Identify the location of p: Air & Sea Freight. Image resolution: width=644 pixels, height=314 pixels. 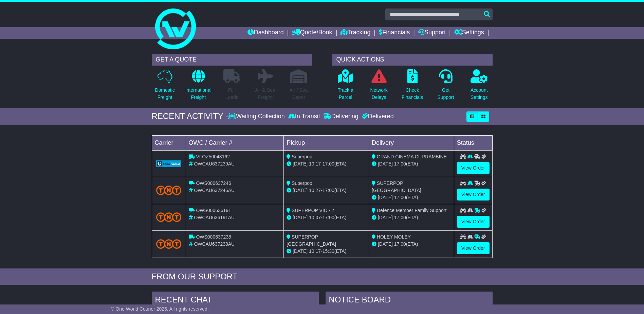
(265, 94).